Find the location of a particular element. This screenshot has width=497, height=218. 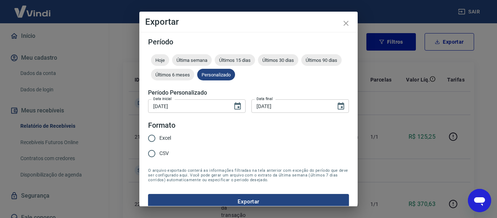

div: Última semana is located at coordinates (192, 60).